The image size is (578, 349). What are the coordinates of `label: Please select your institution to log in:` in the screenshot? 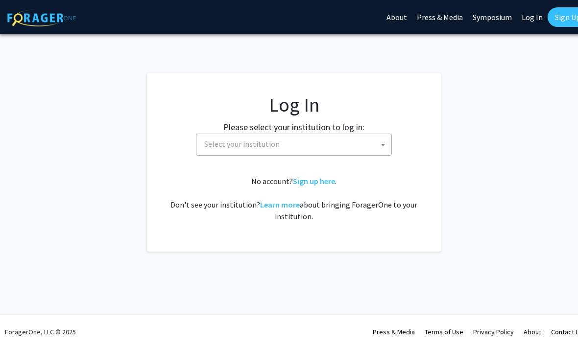 It's located at (294, 127).